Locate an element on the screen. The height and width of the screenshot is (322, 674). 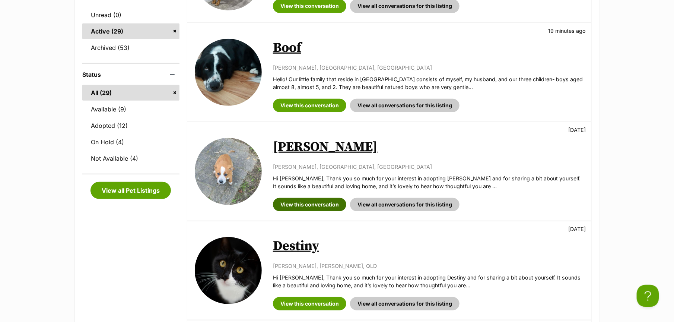
a: Available (9) is located at coordinates (131, 109).